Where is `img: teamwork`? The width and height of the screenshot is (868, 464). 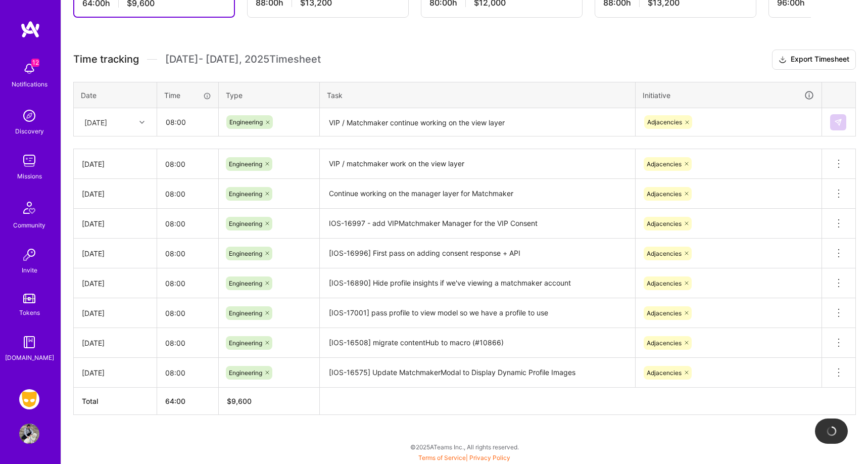 img: teamwork is located at coordinates (30, 160).